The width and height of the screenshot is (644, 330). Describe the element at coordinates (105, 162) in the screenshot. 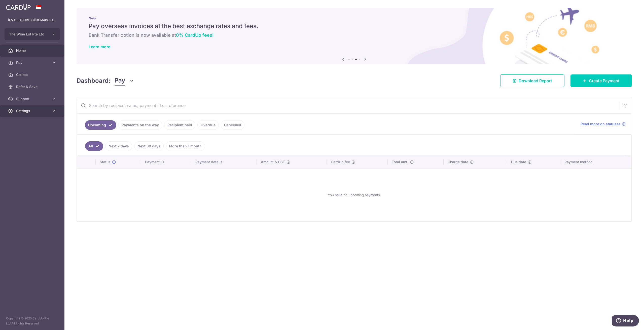

I see `span: Status` at that location.